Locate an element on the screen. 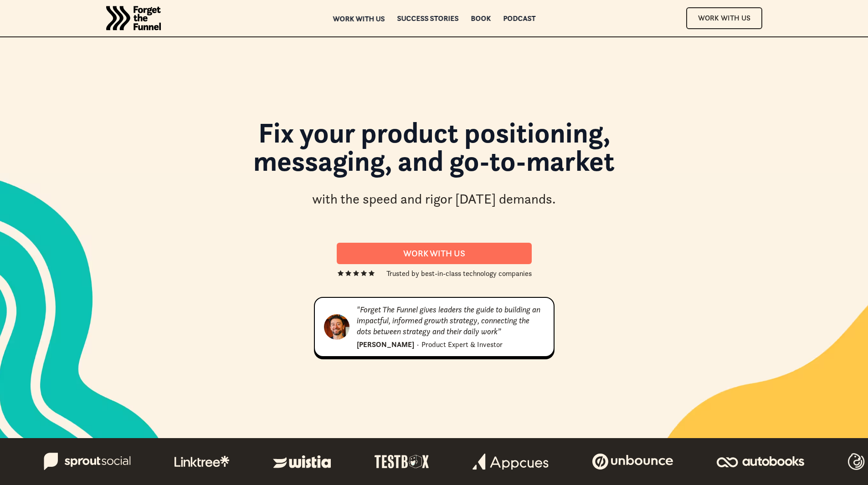 The width and height of the screenshot is (868, 485). a: Book is located at coordinates (481, 18).